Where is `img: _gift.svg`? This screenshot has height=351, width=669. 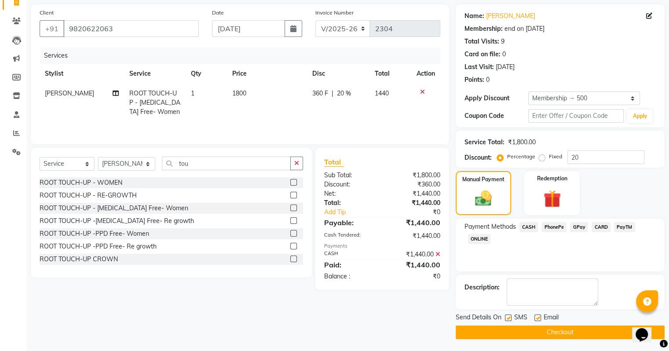 img: _gift.svg is located at coordinates (552, 199).